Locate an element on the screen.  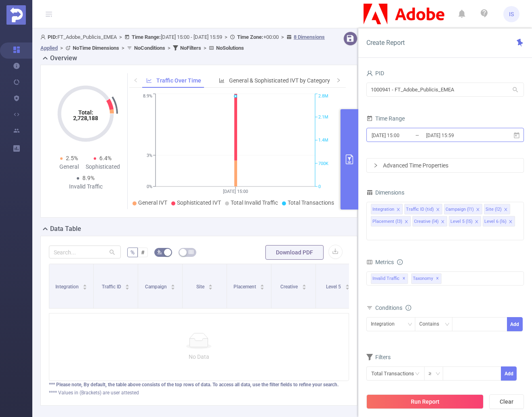
img: Protected Media is located at coordinates (16, 15).